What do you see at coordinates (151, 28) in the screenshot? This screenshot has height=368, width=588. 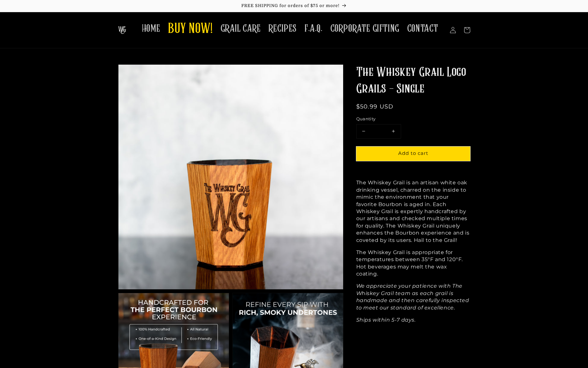 I see `a: HOME` at bounding box center [151, 28].